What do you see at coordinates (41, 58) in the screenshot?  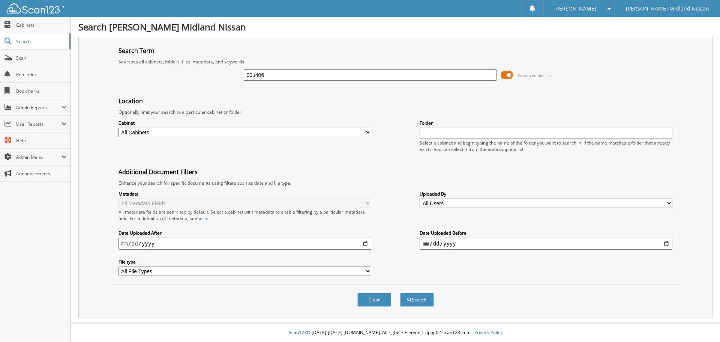 I see `span: Scan` at bounding box center [41, 58].